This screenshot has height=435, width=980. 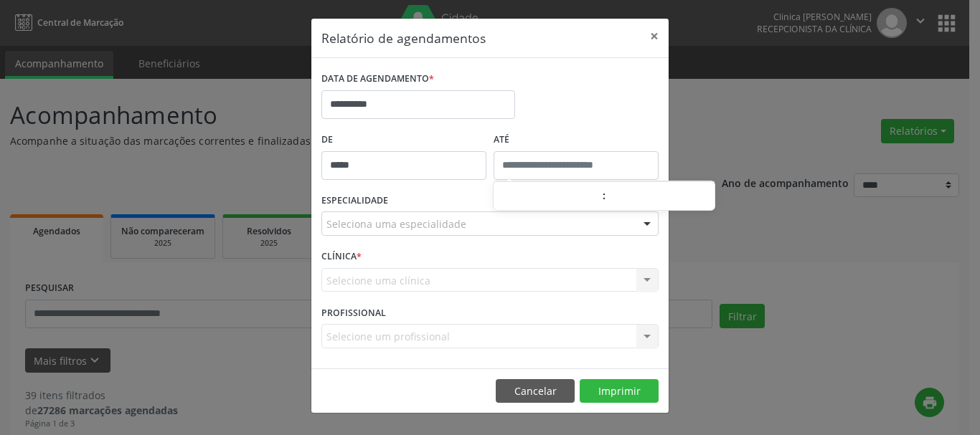 I want to click on label: CLÍNICA, so click(x=341, y=257).